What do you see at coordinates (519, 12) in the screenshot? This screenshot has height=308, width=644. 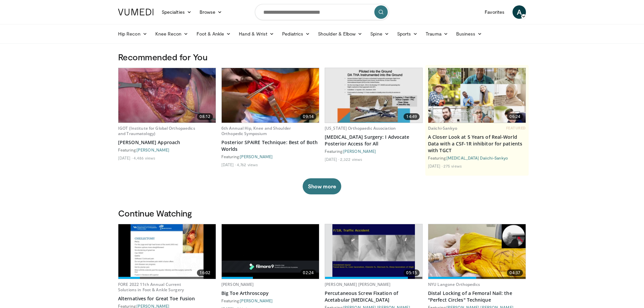 I see `span: A` at bounding box center [519, 12].